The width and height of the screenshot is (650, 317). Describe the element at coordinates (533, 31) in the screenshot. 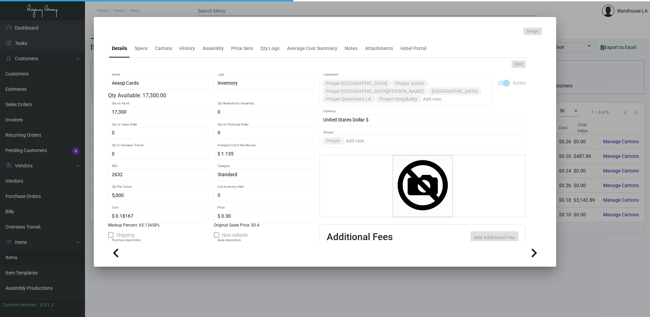

I see `button: Merge` at that location.